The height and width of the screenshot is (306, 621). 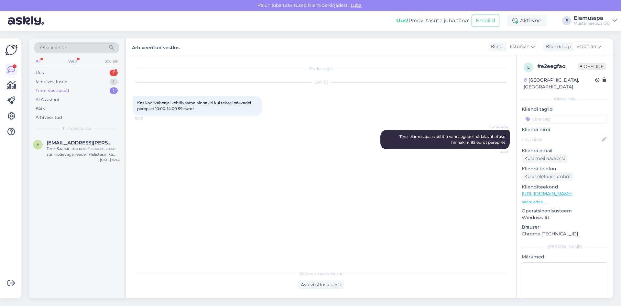 What do you see at coordinates (402, 20) in the screenshot?
I see `b: Uus!` at bounding box center [402, 20].